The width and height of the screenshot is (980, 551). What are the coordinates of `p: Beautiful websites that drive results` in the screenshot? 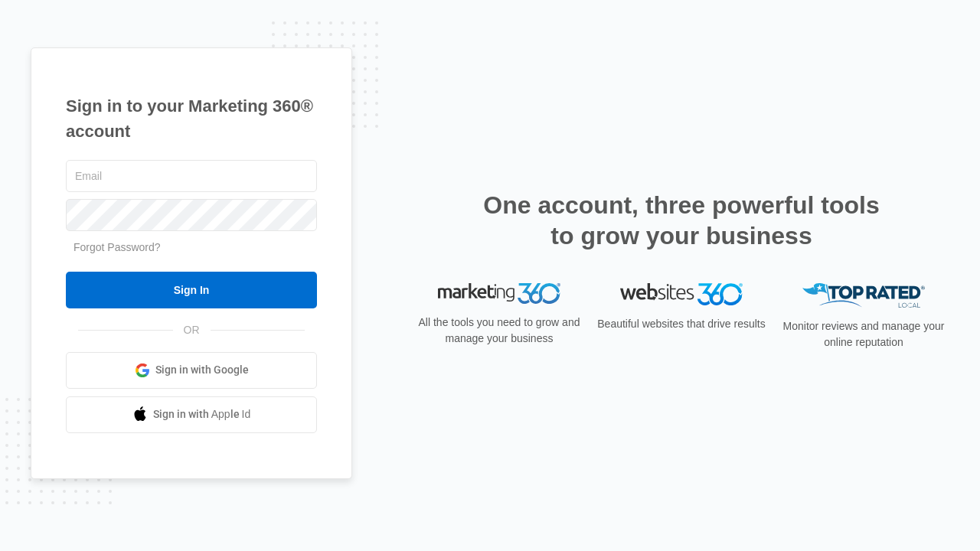 It's located at (681, 323).